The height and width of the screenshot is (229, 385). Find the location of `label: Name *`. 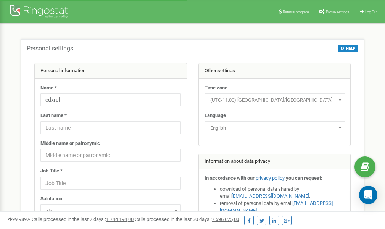

label: Name * is located at coordinates (48, 88).